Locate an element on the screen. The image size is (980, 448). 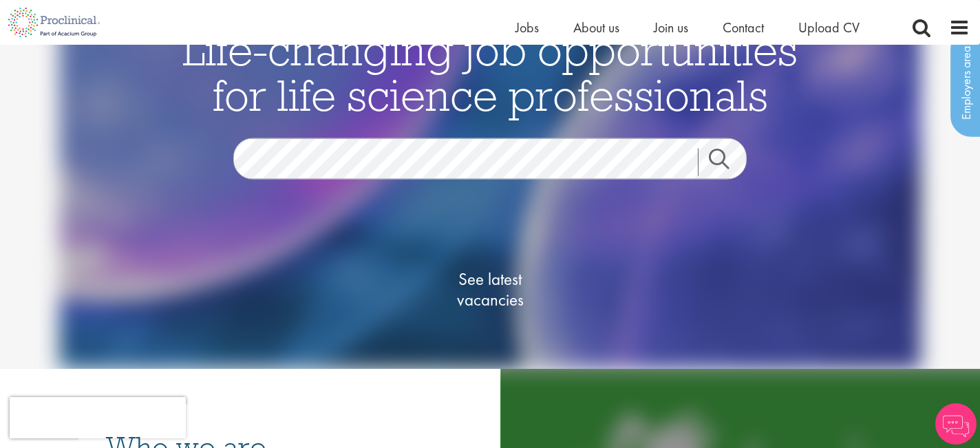
a: Upload CV is located at coordinates (829, 28).